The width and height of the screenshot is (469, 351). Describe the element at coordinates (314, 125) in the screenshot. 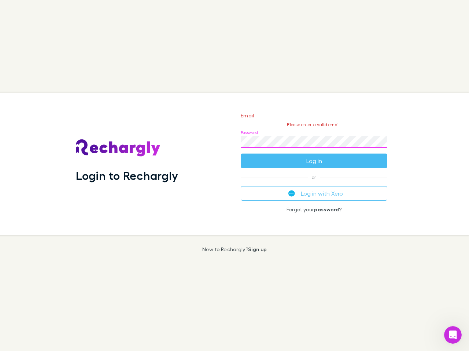

I see `p: Please enter a valid email.` at that location.